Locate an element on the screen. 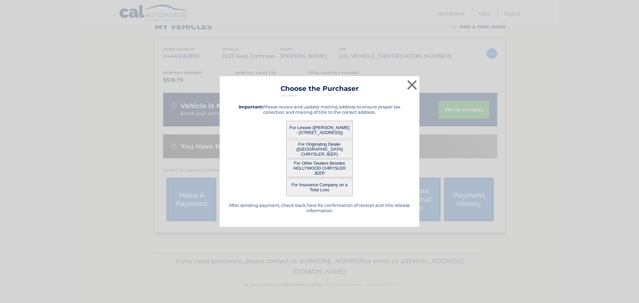  h5: Please review and update mailing address to ensure proper tax collection and mailing of title to ... is located at coordinates (319, 109).